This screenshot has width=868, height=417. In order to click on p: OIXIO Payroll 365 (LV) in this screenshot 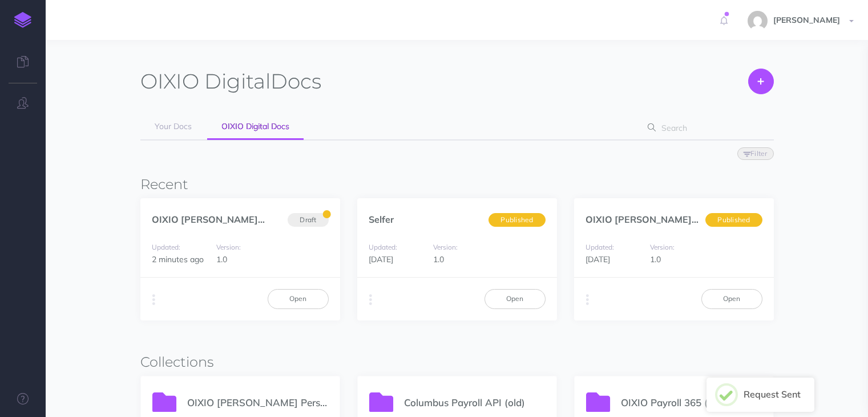, I will do `click(691, 402)`.